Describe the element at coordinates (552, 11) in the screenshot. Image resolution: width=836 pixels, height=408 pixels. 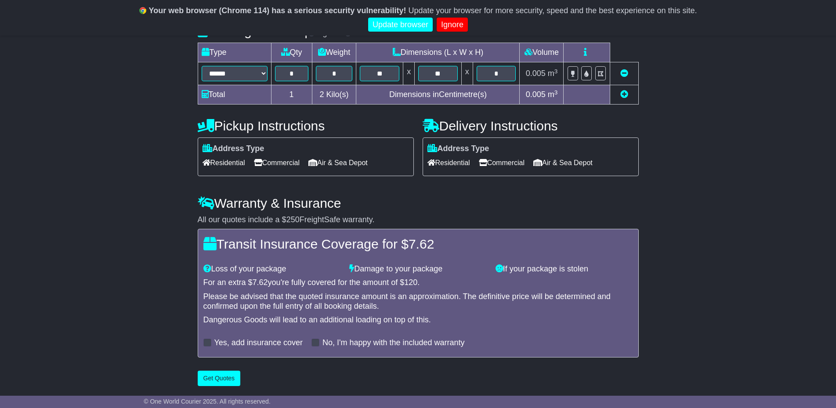
I see `span: Update your browser for more security, speed and the best experience on this site.` at that location.